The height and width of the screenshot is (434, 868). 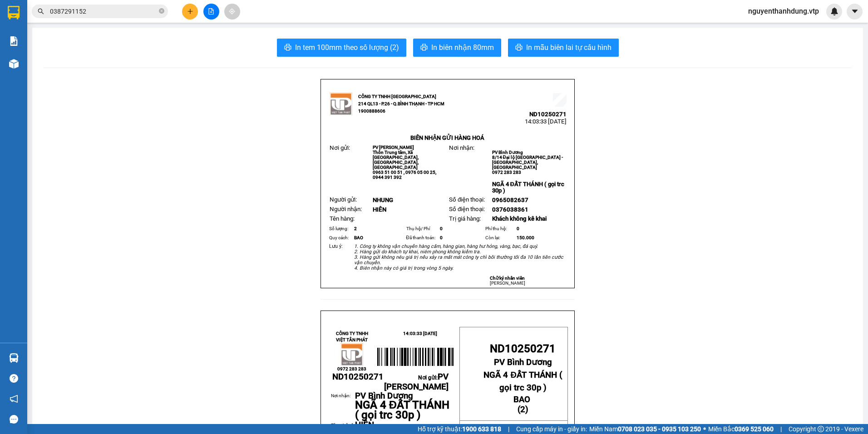 What do you see at coordinates (465, 218) in the screenshot?
I see `span: Trị giá hàng:` at bounding box center [465, 218].